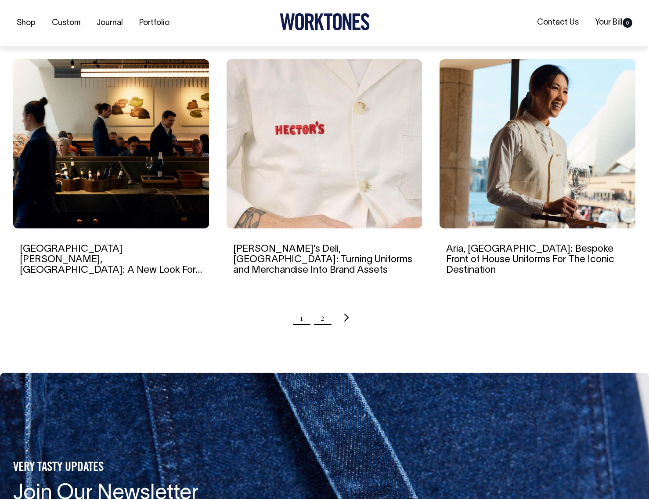  Describe the element at coordinates (301, 318) in the screenshot. I see `span: Page 1` at that location.